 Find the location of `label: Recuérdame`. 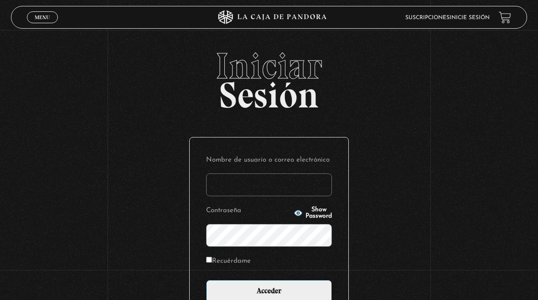

label: Recuérdame is located at coordinates (228, 261).